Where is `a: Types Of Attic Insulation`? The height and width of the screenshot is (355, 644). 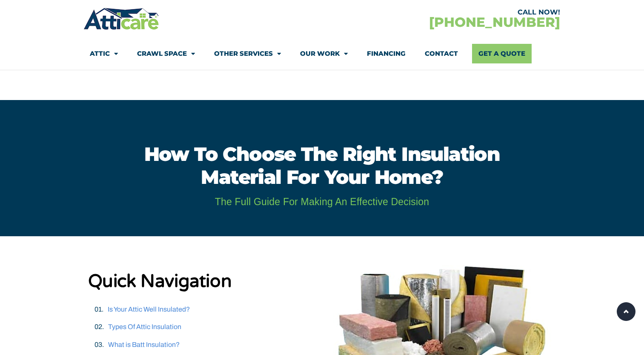 a: Types Of Attic Insulation is located at coordinates (145, 327).